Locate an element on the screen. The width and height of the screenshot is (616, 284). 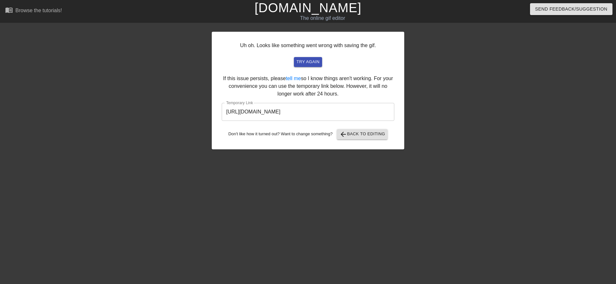
div: Uh oh. Looks like something went wrong with saving the gif. If this issue persists, please so I k... is located at coordinates (308, 90).